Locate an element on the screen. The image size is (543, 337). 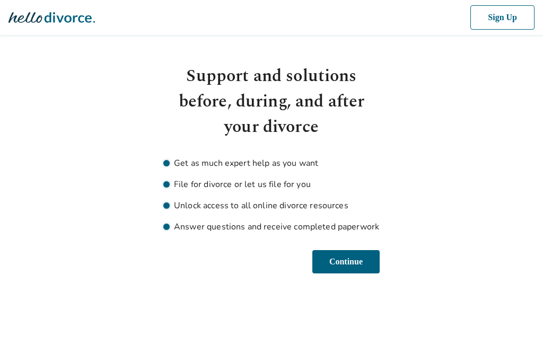
button: Sign Up is located at coordinates (501, 18).